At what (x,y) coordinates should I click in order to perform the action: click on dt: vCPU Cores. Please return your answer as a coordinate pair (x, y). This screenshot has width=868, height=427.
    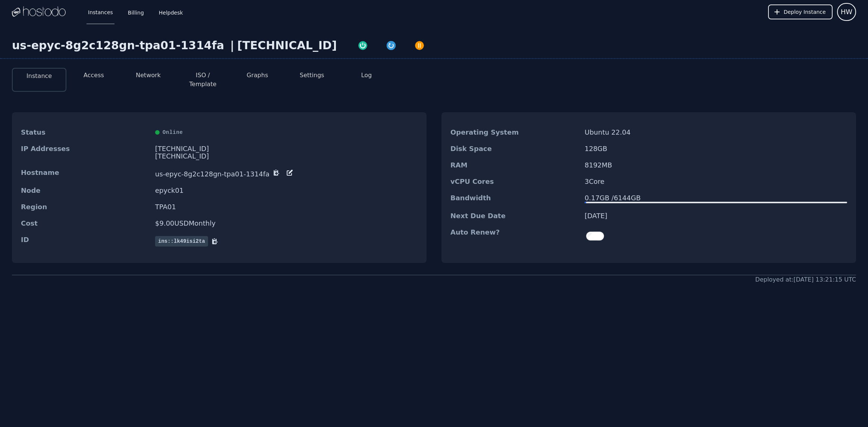
    Looking at the image, I should click on (514, 182).